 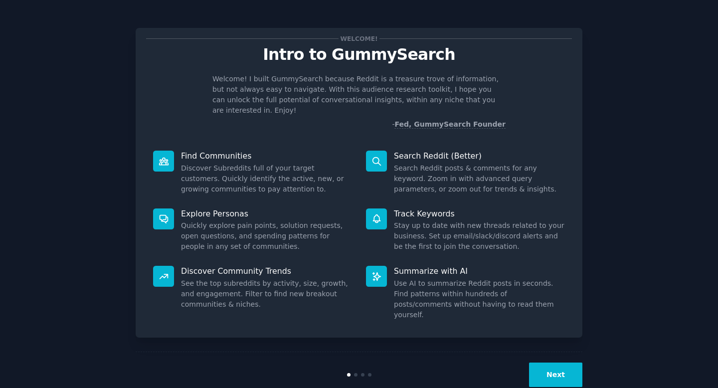 I want to click on p: Search Reddit (Better), so click(x=479, y=156).